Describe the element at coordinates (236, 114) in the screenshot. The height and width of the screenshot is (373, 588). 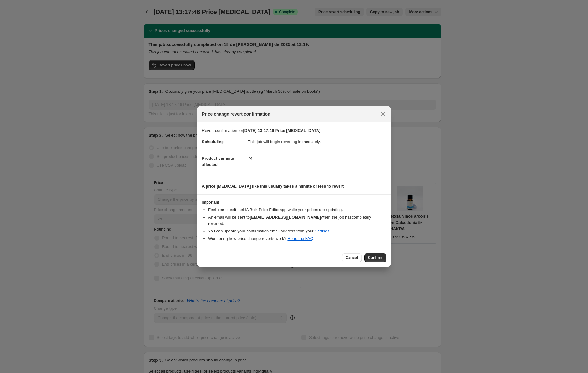
I see `span: Price change revert confirmation` at that location.